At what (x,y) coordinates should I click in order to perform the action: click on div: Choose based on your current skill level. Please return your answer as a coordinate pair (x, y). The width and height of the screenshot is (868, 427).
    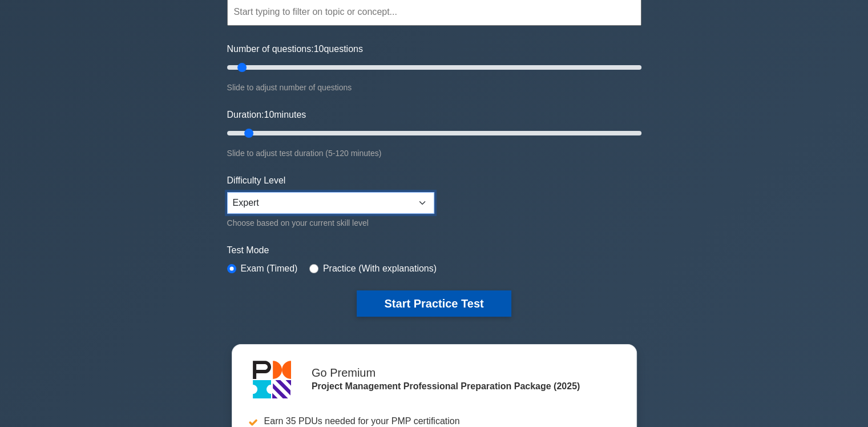
    Looking at the image, I should click on (330, 223).